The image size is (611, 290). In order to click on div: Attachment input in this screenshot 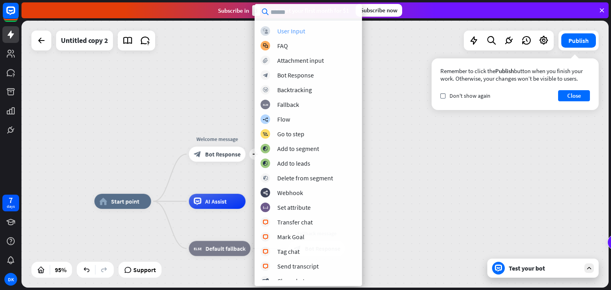, I will do `click(300, 60)`.